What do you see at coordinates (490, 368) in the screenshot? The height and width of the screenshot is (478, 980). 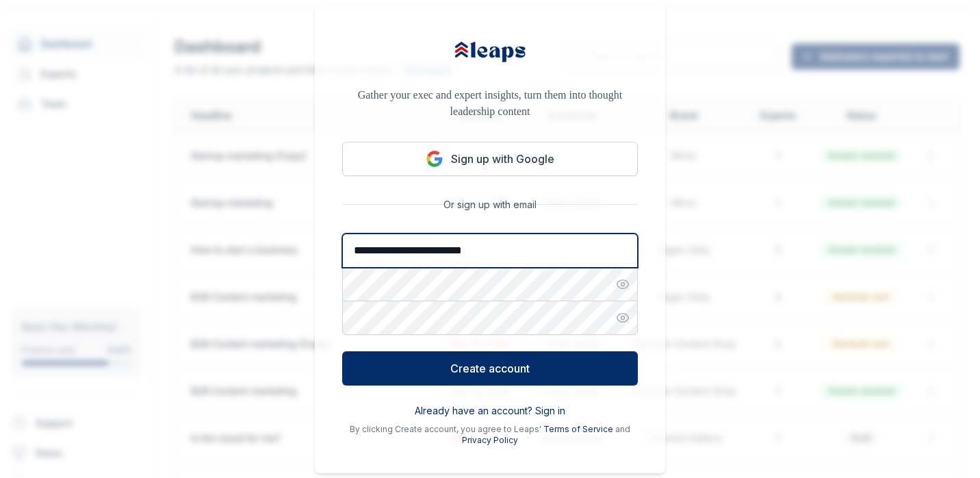 I see `button: Create account` at bounding box center [490, 368].